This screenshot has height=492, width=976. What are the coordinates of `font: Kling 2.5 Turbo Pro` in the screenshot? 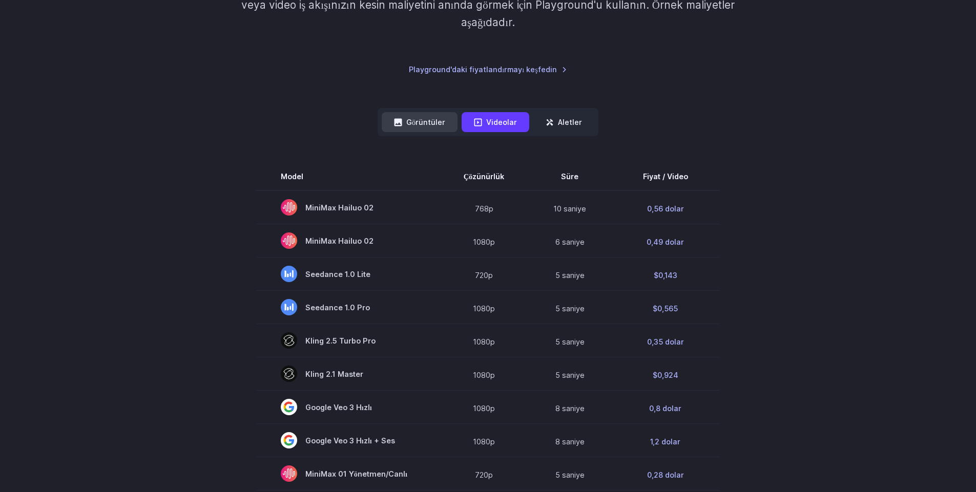 It's located at (340, 341).